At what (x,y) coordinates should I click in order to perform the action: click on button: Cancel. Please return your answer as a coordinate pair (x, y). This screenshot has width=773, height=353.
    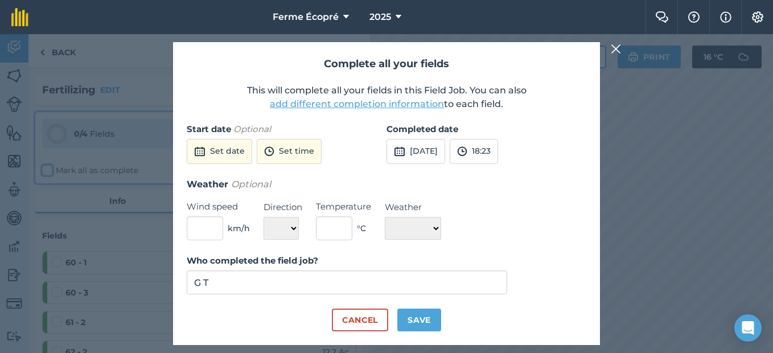
    Looking at the image, I should click on (360, 320).